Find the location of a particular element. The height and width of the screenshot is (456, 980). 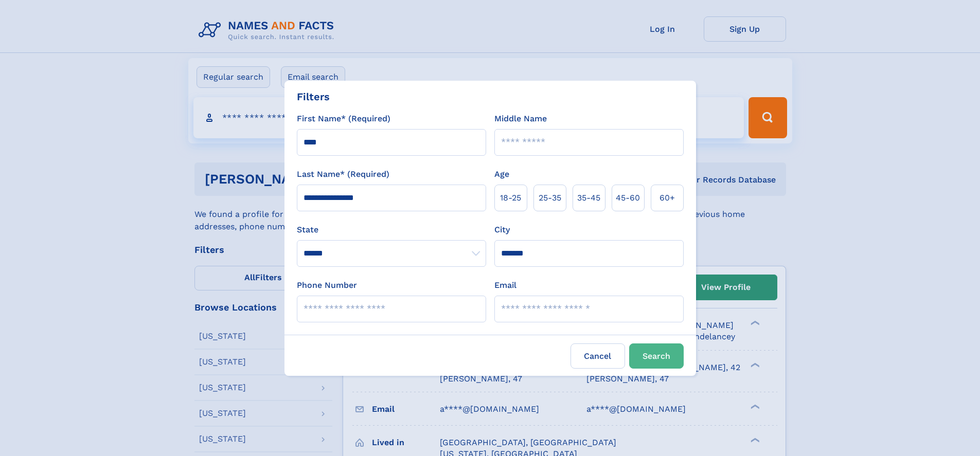

label: Cancel is located at coordinates (597, 356).